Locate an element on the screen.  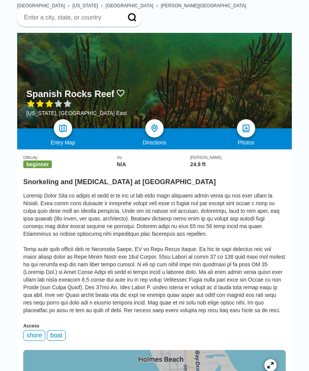
img: photos is located at coordinates (246, 128).